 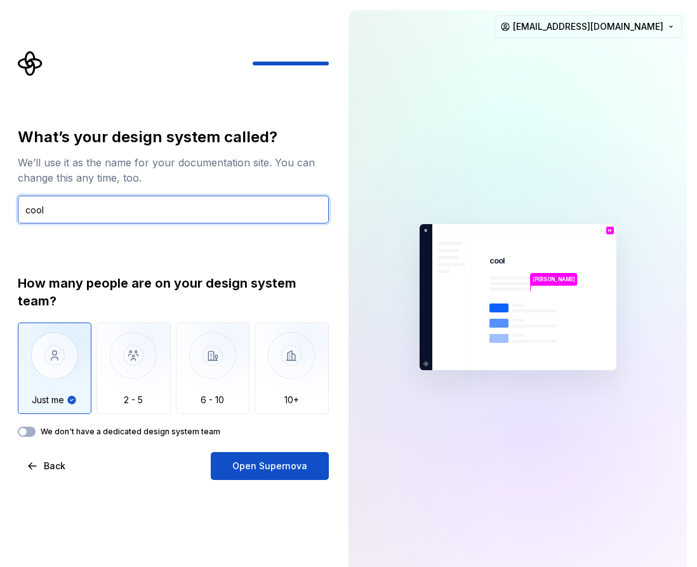 What do you see at coordinates (30, 63) in the screenshot?
I see `svg: Supernova Logo` at bounding box center [30, 63].